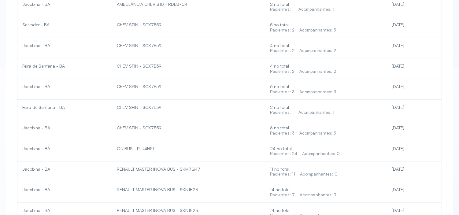 The height and width of the screenshot is (215, 459). I want to click on div: 24 no total, so click(326, 151).